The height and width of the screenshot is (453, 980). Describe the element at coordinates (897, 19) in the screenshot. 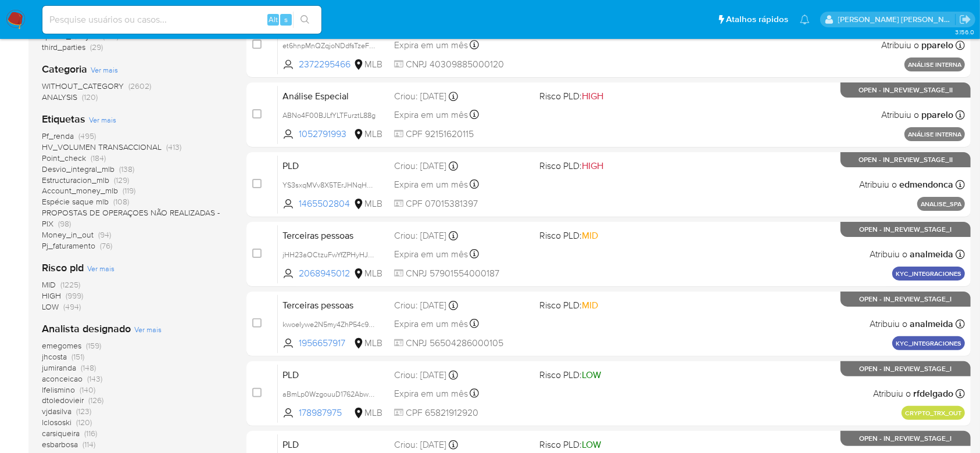

I see `p: andrea.asantos@mercadopago.com.br` at that location.